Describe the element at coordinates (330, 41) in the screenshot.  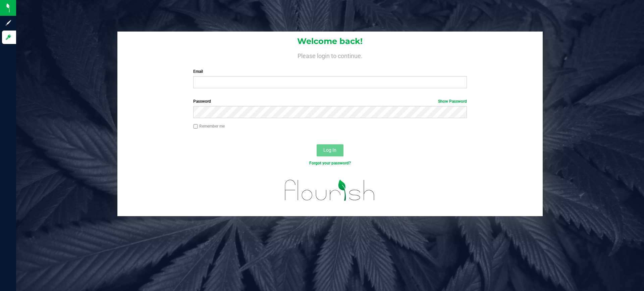
I see `h1: Welcome back!` at that location.